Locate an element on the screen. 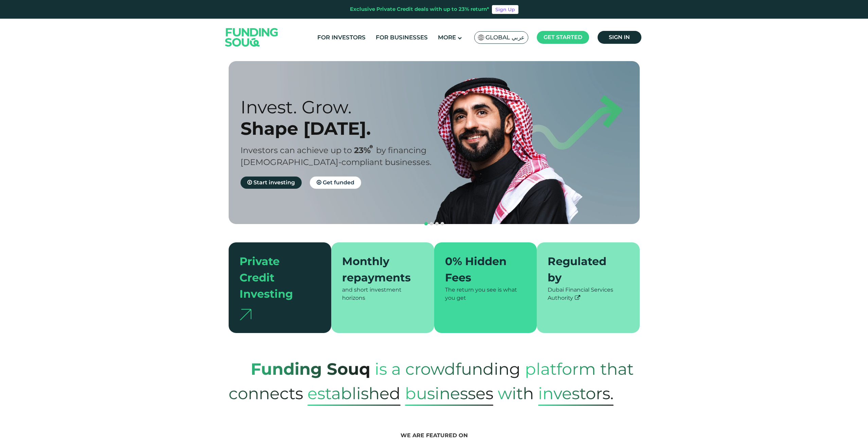 The height and width of the screenshot is (443, 868). div: Dubai Financial Services Authority is located at coordinates (588, 294).